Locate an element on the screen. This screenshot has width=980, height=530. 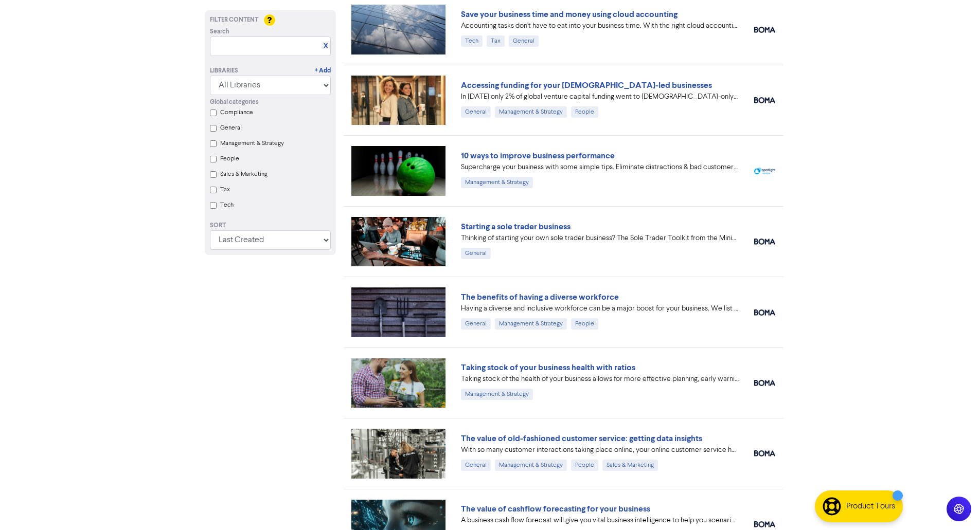
a: The value of old-fashioned customer service: getting data insights is located at coordinates (581, 438).